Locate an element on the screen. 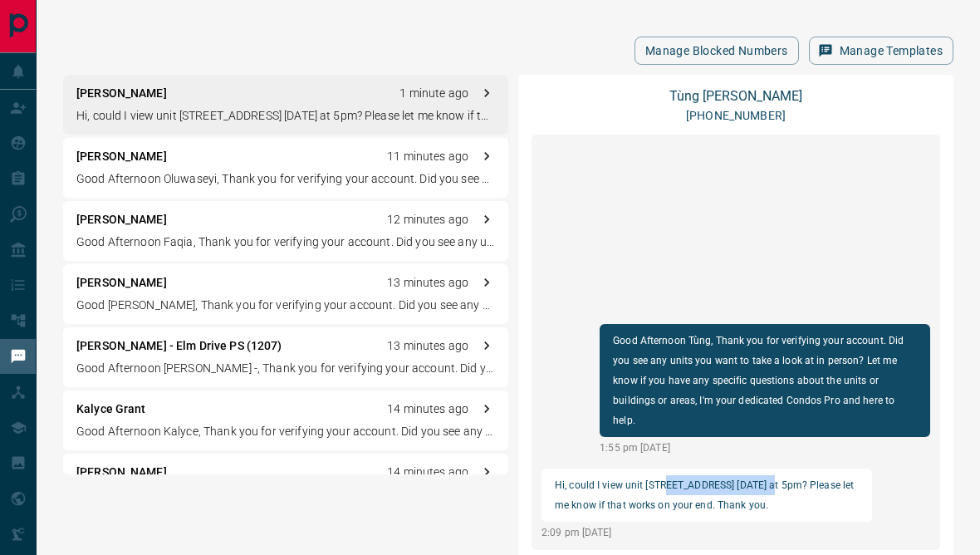  p: Kalyce Grant is located at coordinates (111, 408).